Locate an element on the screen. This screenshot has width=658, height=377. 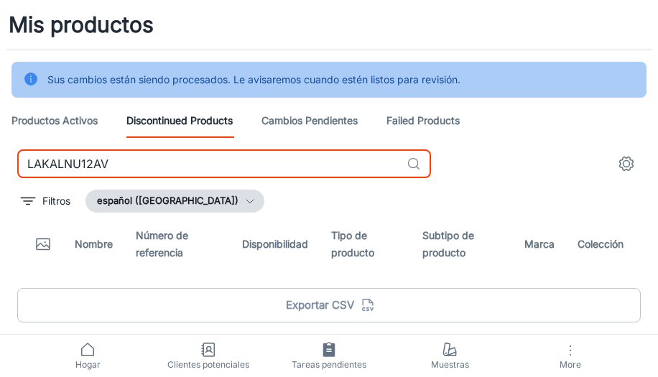
a: Hogar is located at coordinates (88, 356).